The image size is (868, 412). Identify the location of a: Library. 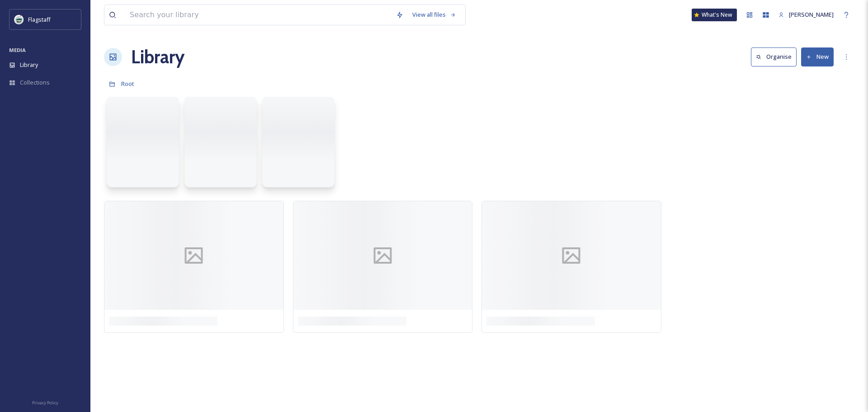
(158, 57).